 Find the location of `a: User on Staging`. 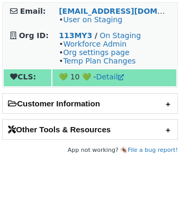

a: User on Staging is located at coordinates (93, 20).